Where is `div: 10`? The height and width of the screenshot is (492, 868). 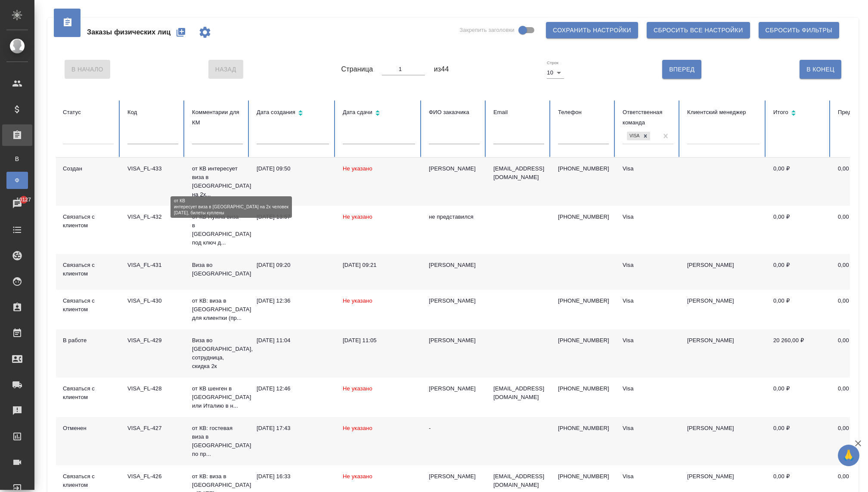
div: 10 is located at coordinates (556, 73).